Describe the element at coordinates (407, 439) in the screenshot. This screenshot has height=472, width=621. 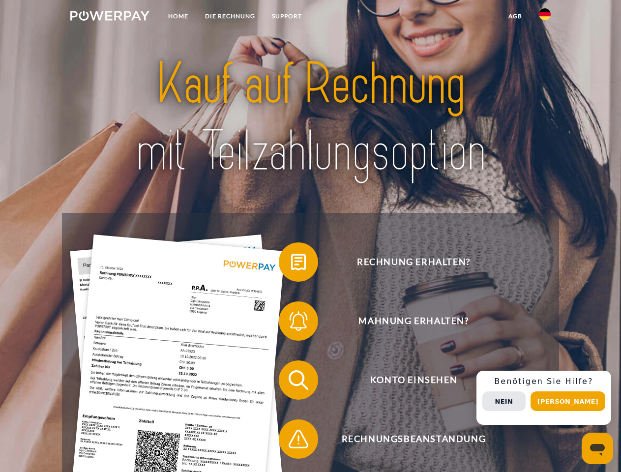
I see `a: Rechnungsbeanstandung` at that location.